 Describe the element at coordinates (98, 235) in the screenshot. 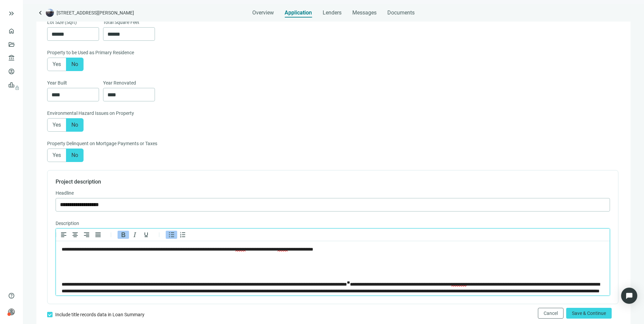

I see `button: Justify` at that location.